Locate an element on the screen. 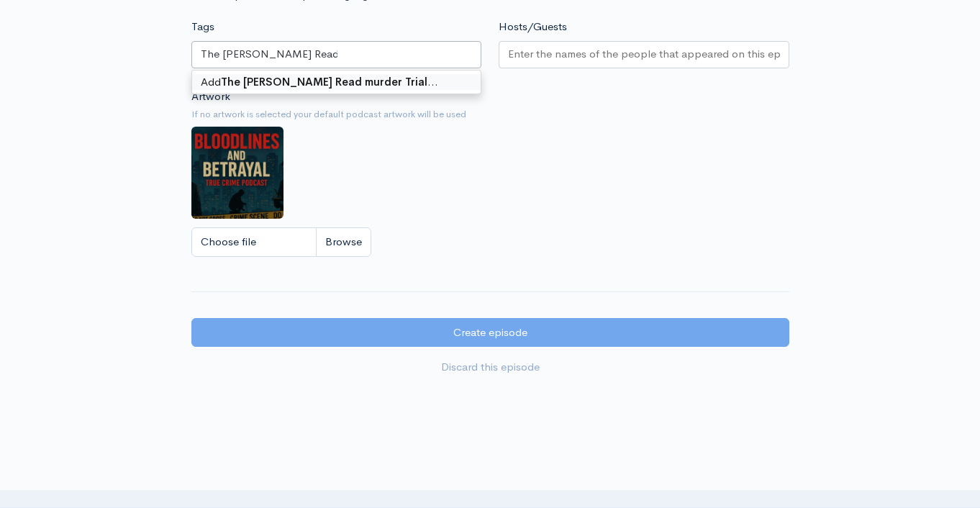 The image size is (980, 508). a: Discard this episode is located at coordinates (490, 367).